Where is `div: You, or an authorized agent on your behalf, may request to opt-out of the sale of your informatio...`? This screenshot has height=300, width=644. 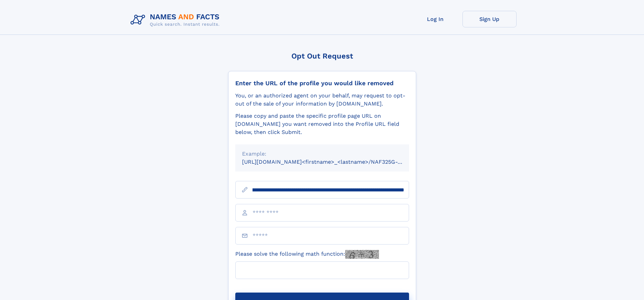 div: You, or an authorized agent on your behalf, may request to opt-out of the sale of your informatio... is located at coordinates (322, 100).